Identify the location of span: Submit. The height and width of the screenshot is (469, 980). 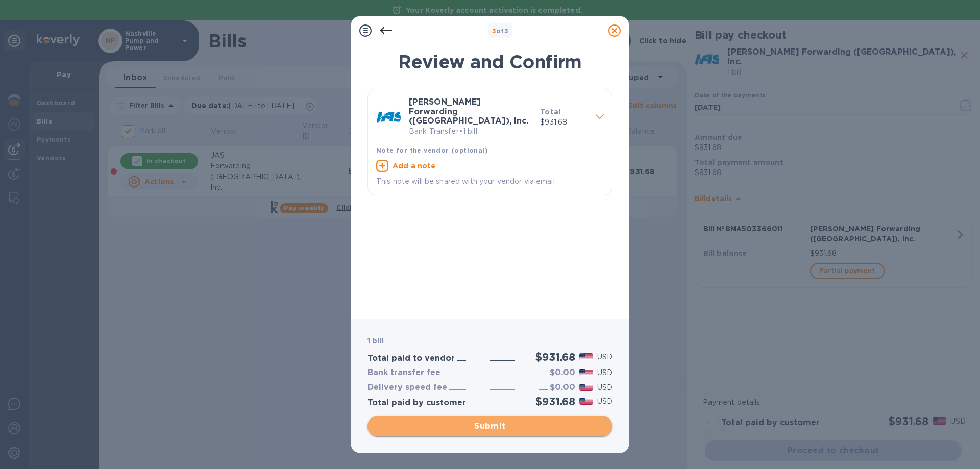
(490, 426).